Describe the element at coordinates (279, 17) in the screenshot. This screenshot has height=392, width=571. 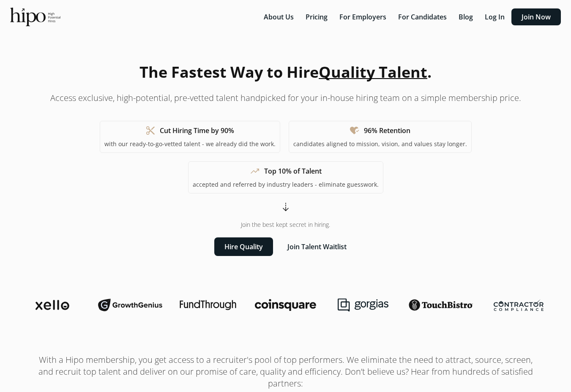
I see `button: About Us` at that location.